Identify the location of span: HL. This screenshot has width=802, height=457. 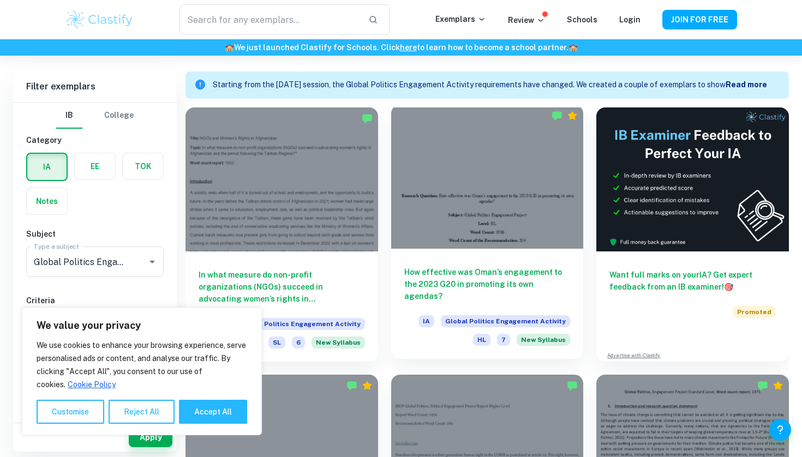
(482, 340).